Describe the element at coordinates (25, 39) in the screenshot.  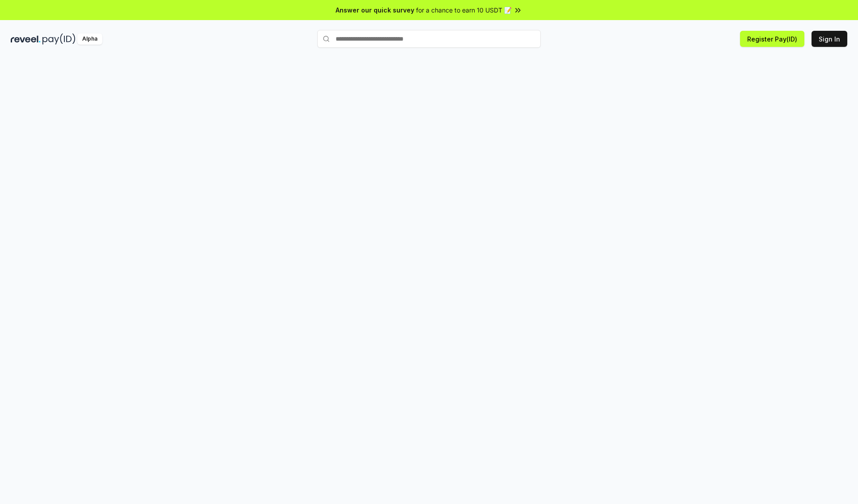
I see `img: reveel_dark` at that location.